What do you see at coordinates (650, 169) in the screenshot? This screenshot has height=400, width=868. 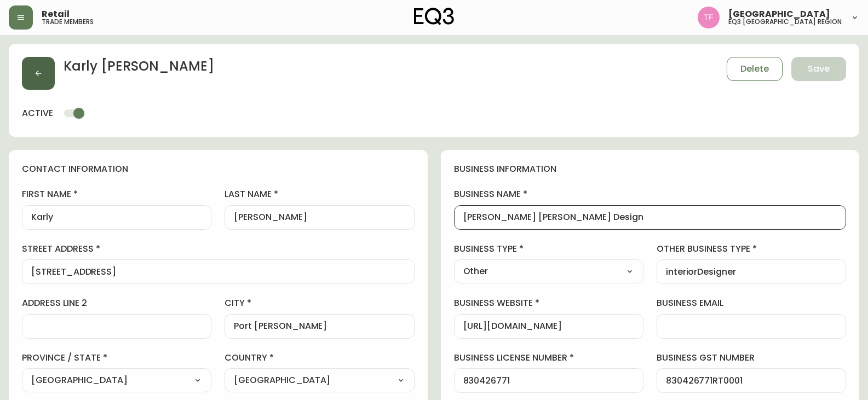 I see `h4: business information` at bounding box center [650, 169].